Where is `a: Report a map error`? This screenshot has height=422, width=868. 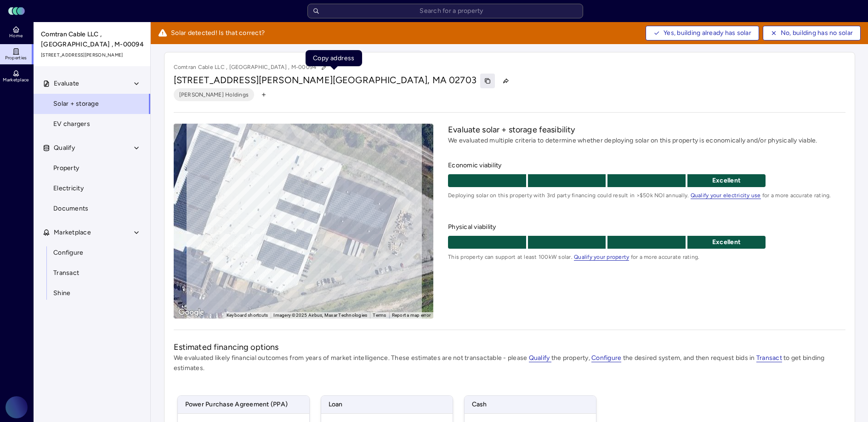
a: Report a map error is located at coordinates (411, 315).